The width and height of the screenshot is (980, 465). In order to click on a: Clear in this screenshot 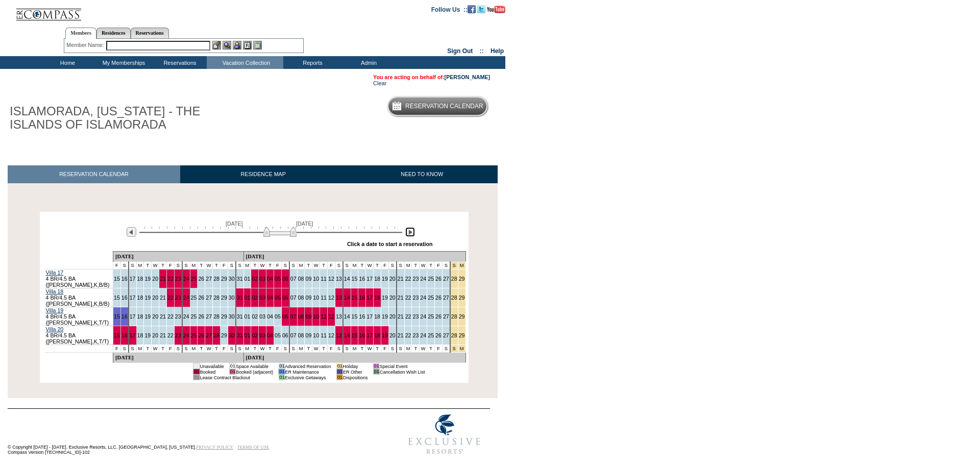, I will do `click(380, 83)`.